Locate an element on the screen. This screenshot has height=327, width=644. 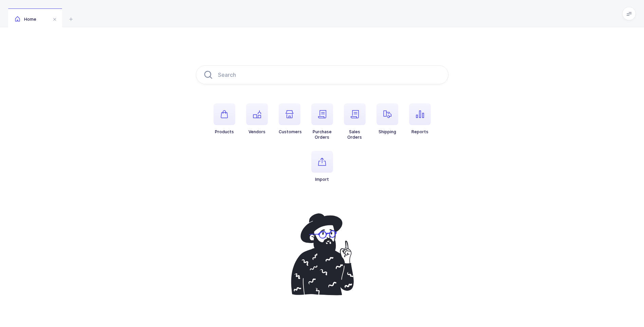
button: PurchaseOrders is located at coordinates (322, 122).